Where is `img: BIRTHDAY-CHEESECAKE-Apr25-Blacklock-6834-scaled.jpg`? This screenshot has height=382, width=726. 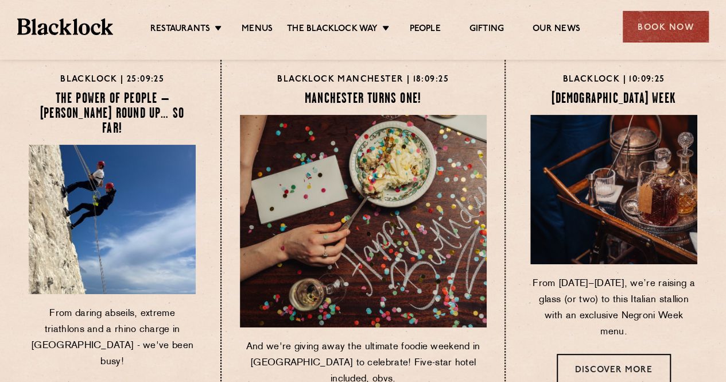 img: BIRTHDAY-CHEESECAKE-Apr25-Blacklock-6834-scaled.jpg is located at coordinates (363, 221).